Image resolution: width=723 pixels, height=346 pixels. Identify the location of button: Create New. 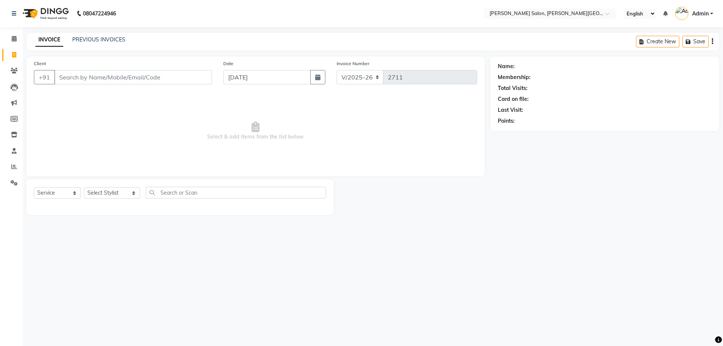
(657, 41).